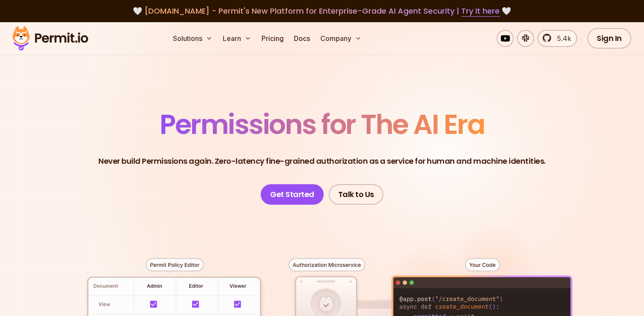 This screenshot has width=644, height=316. What do you see at coordinates (557, 39) in the screenshot?
I see `a: 5.4k` at bounding box center [557, 39].